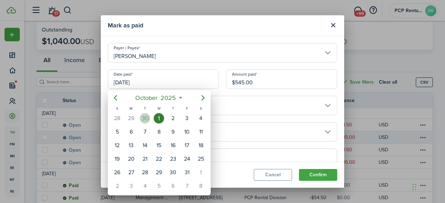 The image size is (445, 203). What do you see at coordinates (201, 159) in the screenshot?
I see `div: Saturday, October 25, 2025` at bounding box center [201, 159].